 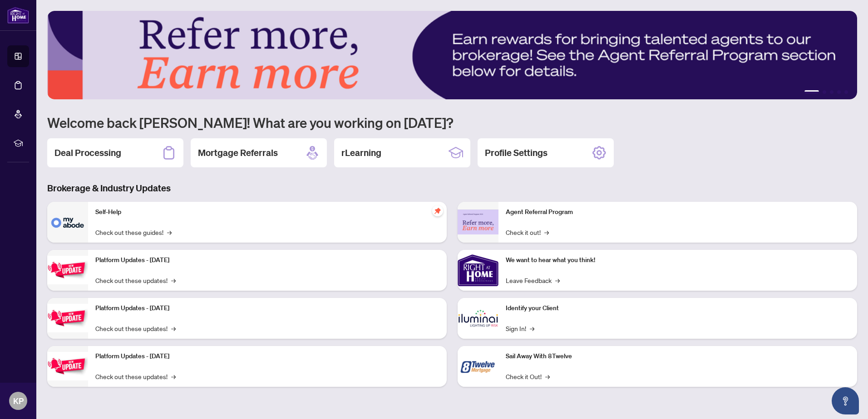 I want to click on button: 2, so click(x=824, y=92).